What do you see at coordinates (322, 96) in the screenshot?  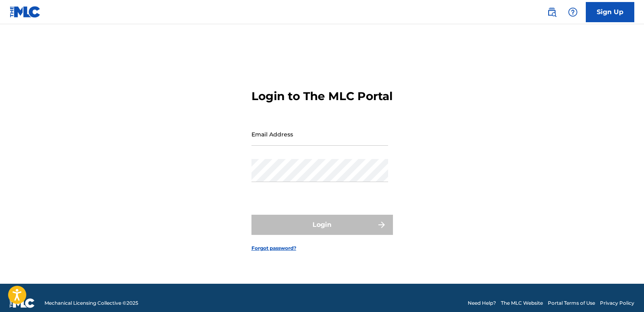 I see `h3: Login to The MLC Portal` at bounding box center [322, 96].